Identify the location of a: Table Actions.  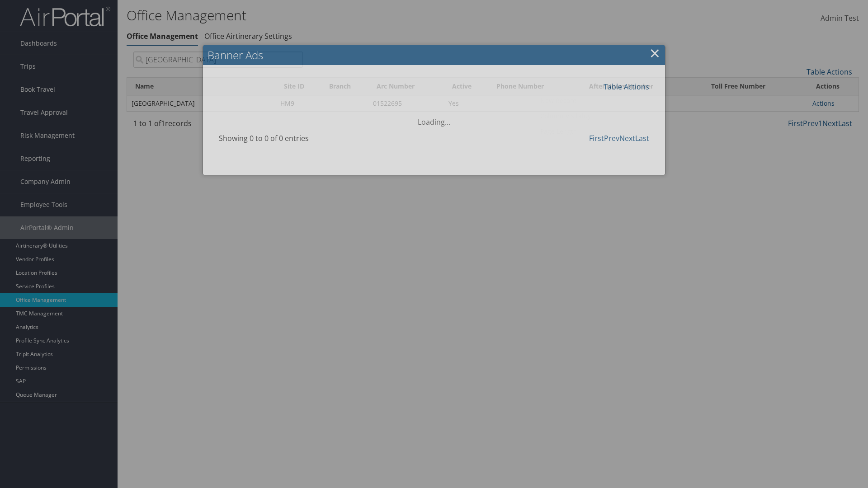
(627, 87).